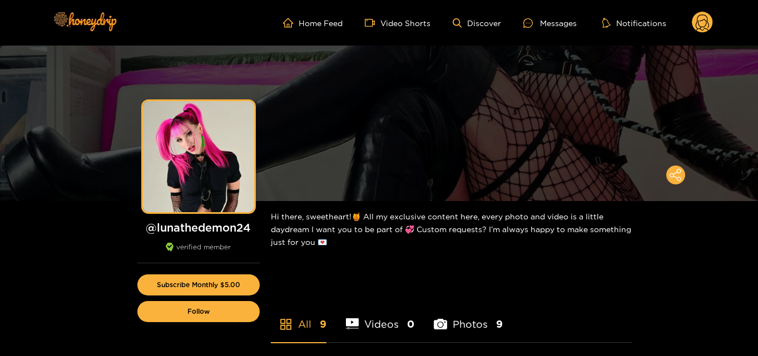  Describe the element at coordinates (634, 23) in the screenshot. I see `button: Notifications` at that location.